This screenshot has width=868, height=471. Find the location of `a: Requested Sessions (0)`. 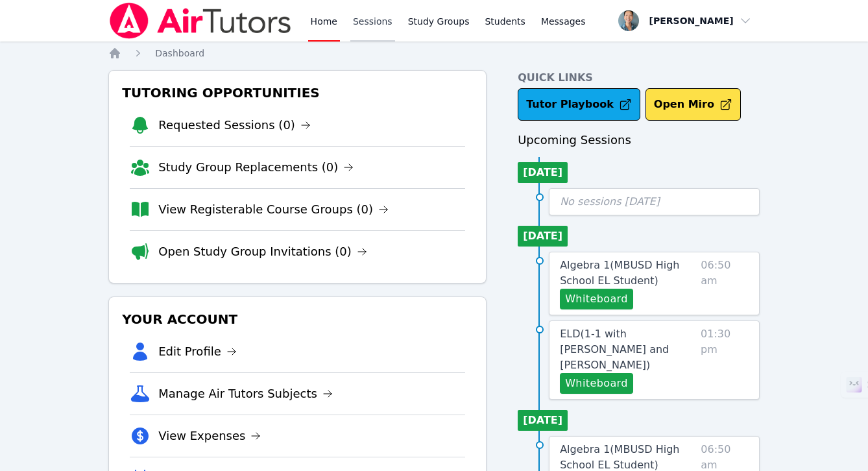

a: Requested Sessions (0) is located at coordinates (234, 125).